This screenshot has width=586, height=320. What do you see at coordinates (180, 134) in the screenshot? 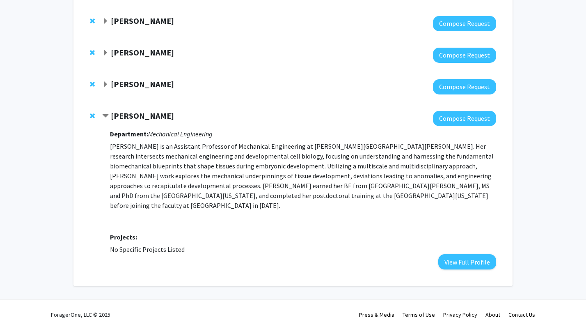
I see `i: Mechanical Engineering` at bounding box center [180, 134].